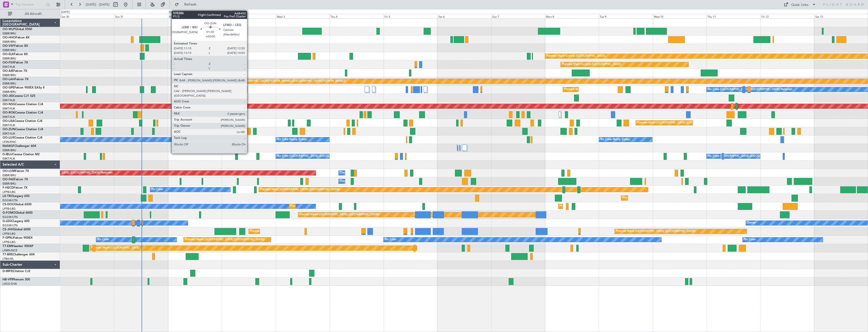 Image resolution: width=868 pixels, height=332 pixels. Describe the element at coordinates (23, 129) in the screenshot. I see `a: OO-ZUNCessna Citation CJ4` at that location.